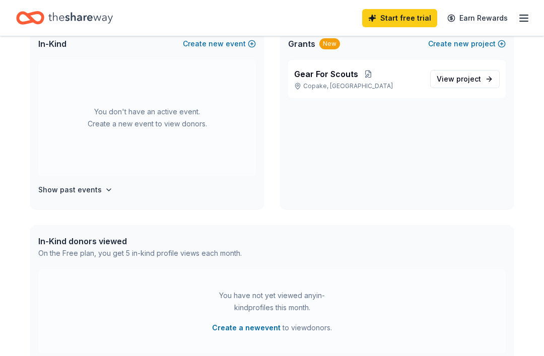 The height and width of the screenshot is (356, 544). I want to click on a: Home, so click(64, 18).